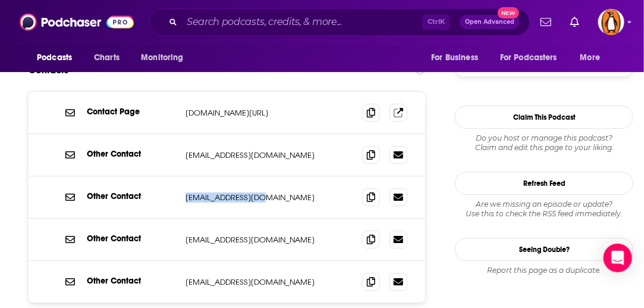 The image size is (644, 308). I want to click on span: New, so click(508, 13).